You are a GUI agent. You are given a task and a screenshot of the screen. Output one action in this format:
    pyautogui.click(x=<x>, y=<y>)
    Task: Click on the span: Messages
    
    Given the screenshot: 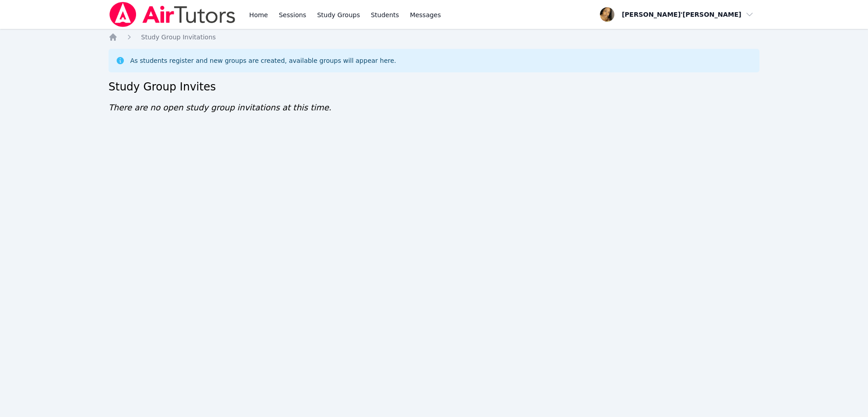 What is the action you would take?
    pyautogui.click(x=426, y=15)
    